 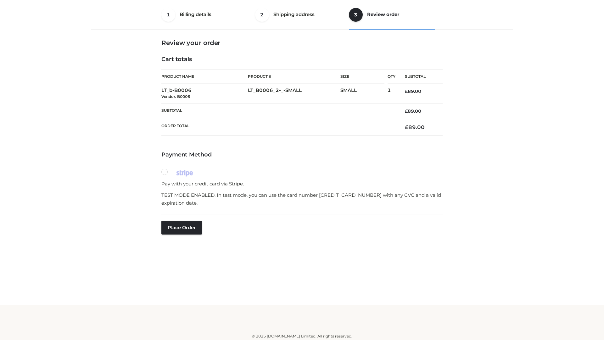 I want to click on td: SMALL, so click(x=364, y=93).